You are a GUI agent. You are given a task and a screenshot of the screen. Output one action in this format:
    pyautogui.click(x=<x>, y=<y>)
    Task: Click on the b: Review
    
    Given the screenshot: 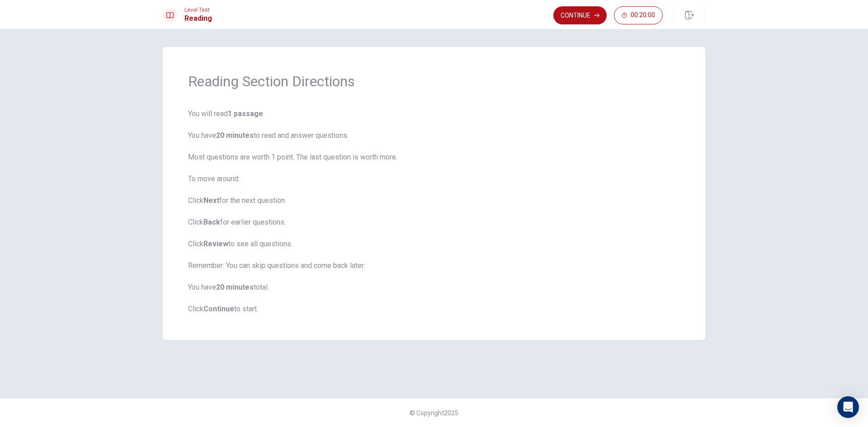 What is the action you would take?
    pyautogui.click(x=216, y=244)
    